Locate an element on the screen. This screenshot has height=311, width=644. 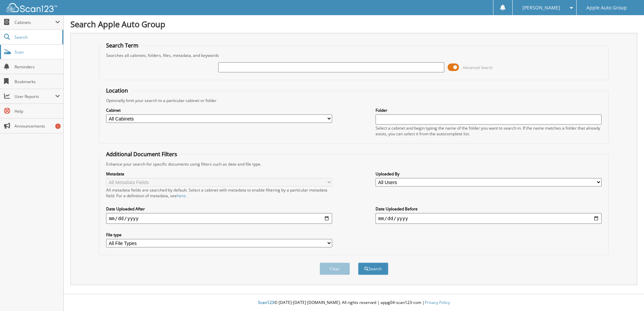
span: User Reports is located at coordinates (34, 96).